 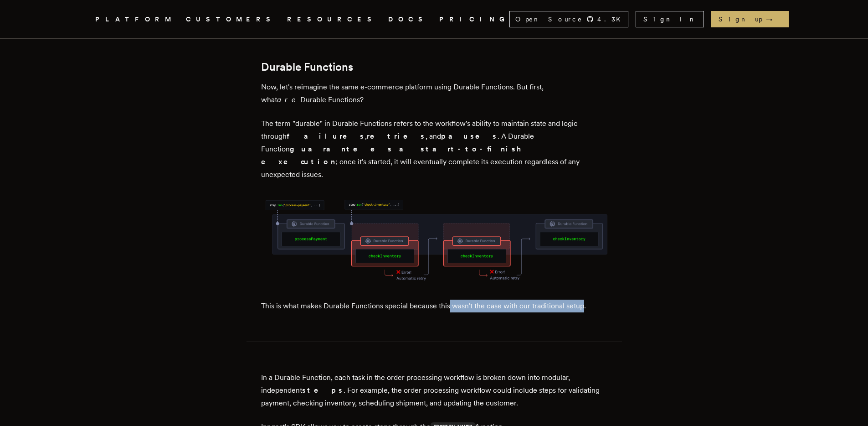 I want to click on strong: failures, so click(x=326, y=136).